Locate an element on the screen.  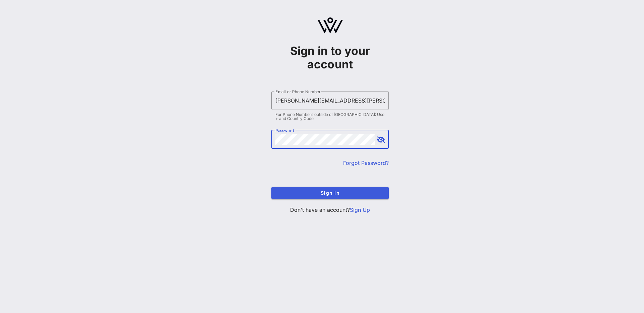
label: Password is located at coordinates (285, 130).